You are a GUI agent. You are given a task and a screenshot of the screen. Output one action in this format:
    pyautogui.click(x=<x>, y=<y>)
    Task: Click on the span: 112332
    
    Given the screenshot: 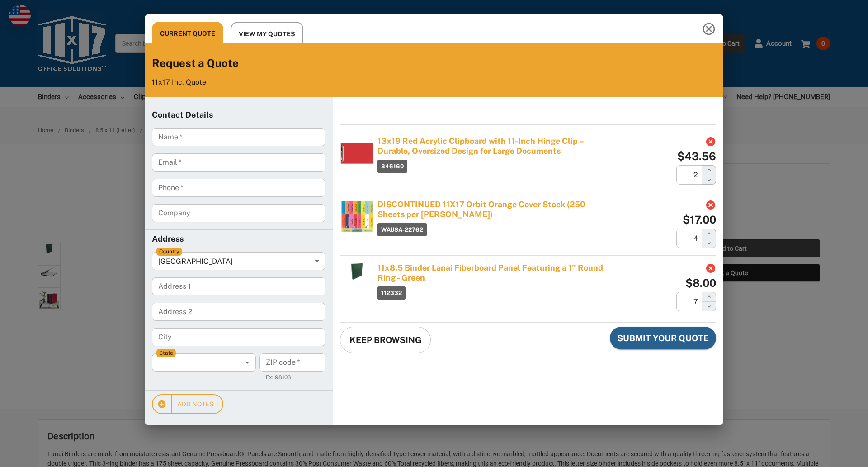 What is the action you would take?
    pyautogui.click(x=392, y=293)
    